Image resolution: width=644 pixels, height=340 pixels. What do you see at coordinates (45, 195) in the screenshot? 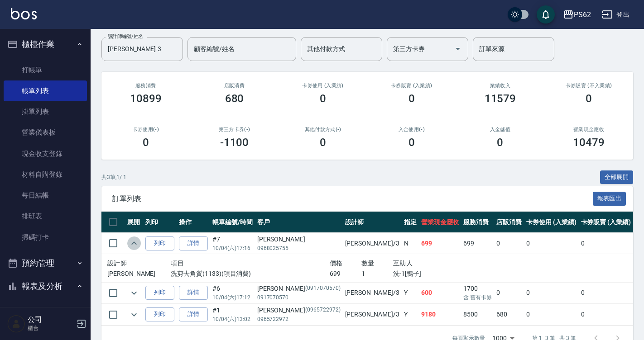
I see `a: 每日結帳` at bounding box center [45, 195].